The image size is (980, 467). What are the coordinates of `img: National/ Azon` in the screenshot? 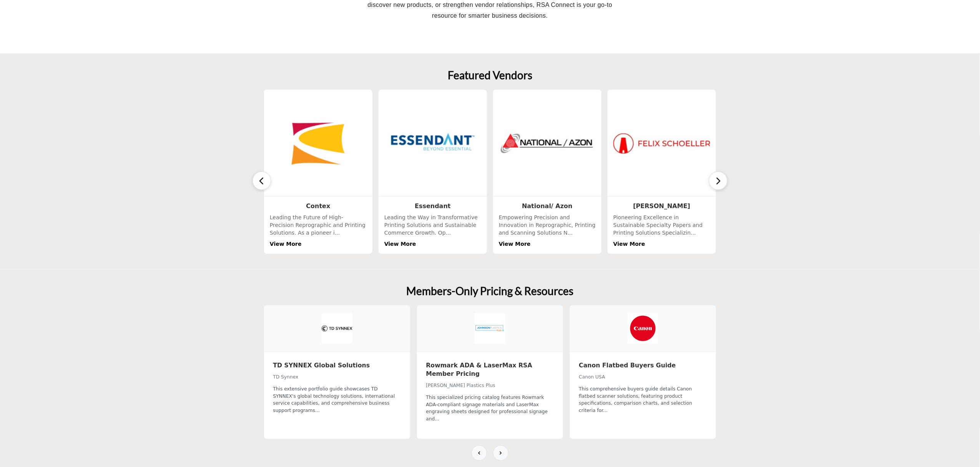 It's located at (547, 144).